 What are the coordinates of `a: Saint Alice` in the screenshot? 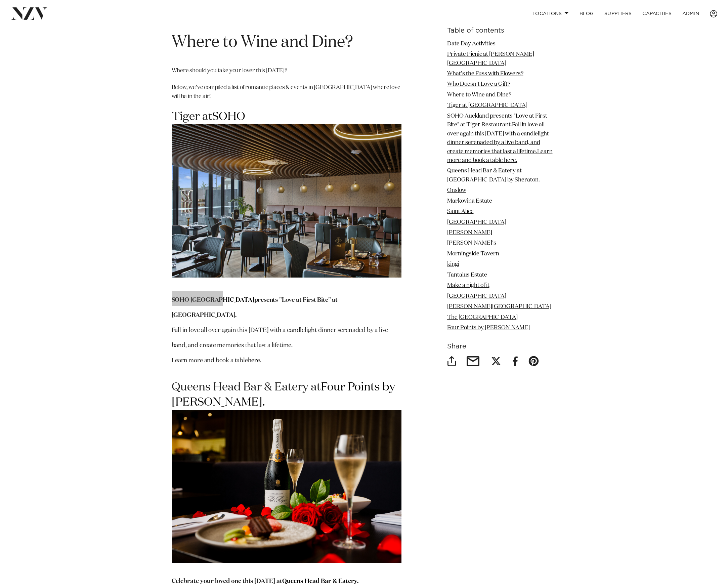 It's located at (460, 212).